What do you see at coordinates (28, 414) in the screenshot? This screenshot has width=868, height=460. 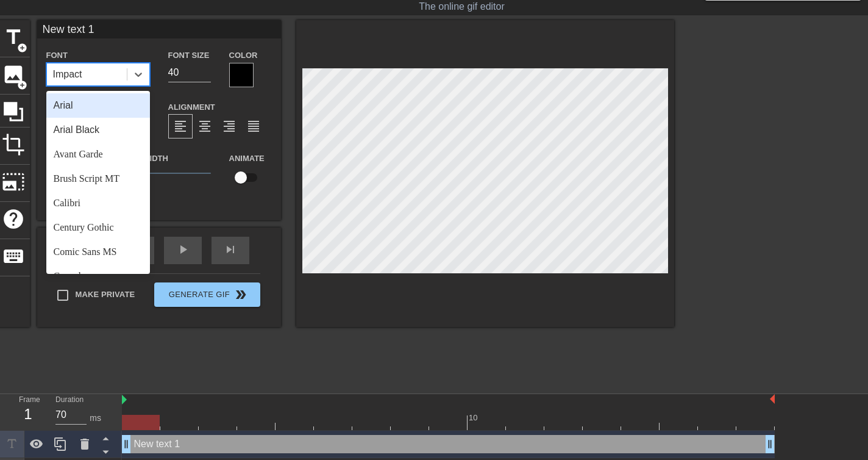 I see `div: 1` at bounding box center [28, 414].